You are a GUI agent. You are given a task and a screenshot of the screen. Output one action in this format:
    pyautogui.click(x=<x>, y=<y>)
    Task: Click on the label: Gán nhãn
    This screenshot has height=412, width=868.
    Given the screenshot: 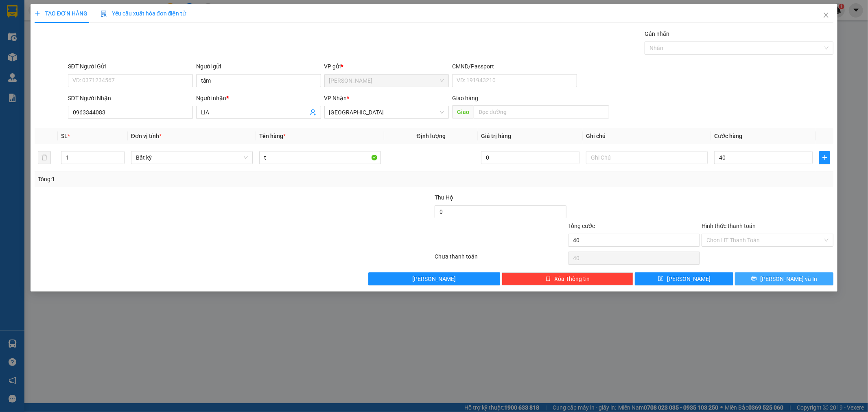 What is the action you would take?
    pyautogui.click(x=657, y=34)
    